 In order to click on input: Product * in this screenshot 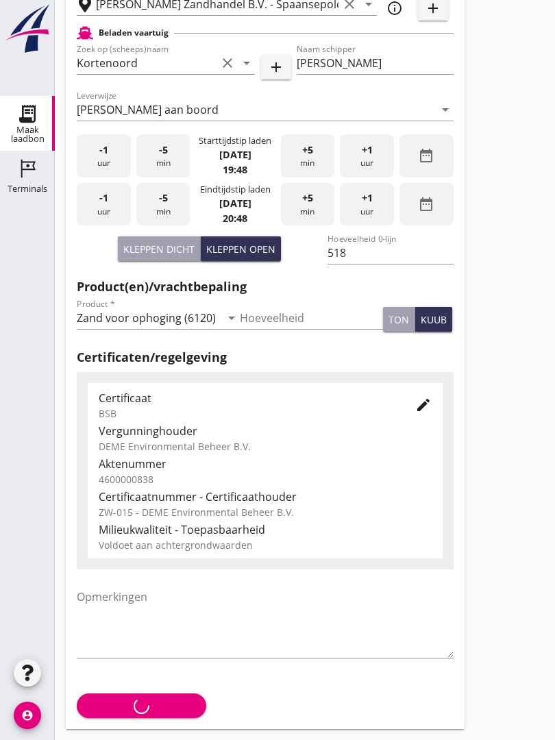, I will do `click(149, 318)`.